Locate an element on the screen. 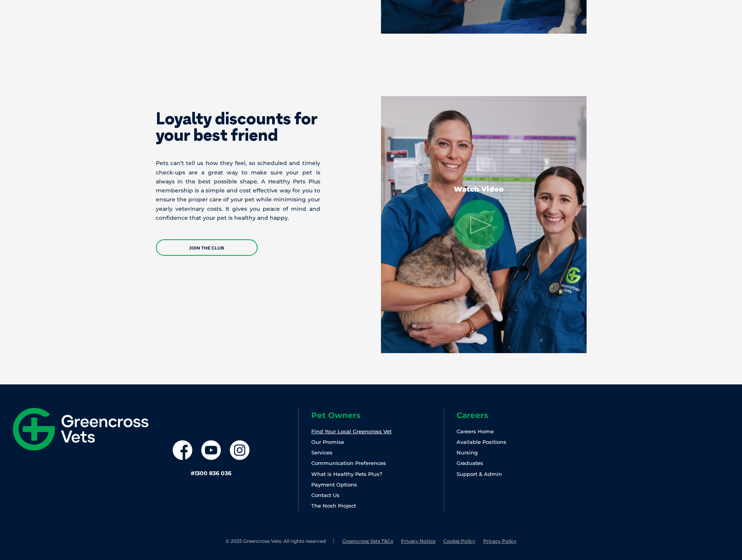  img: Two vets standing, one holding a cat is located at coordinates (483, 224).